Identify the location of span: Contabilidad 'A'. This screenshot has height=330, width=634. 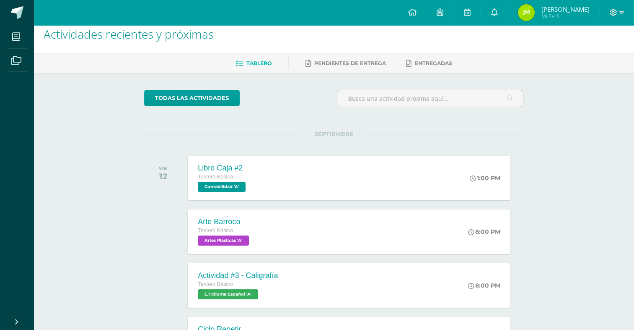
(222, 187).